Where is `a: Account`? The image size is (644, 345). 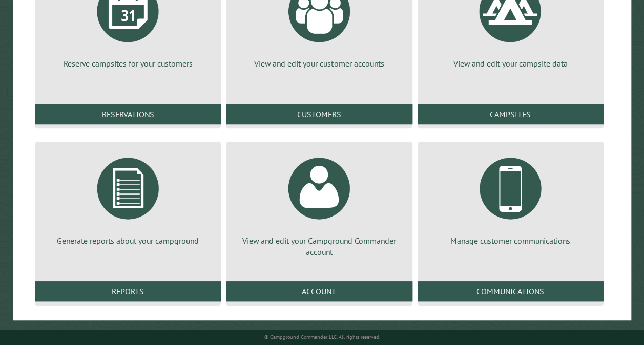 a: Account is located at coordinates (319, 291).